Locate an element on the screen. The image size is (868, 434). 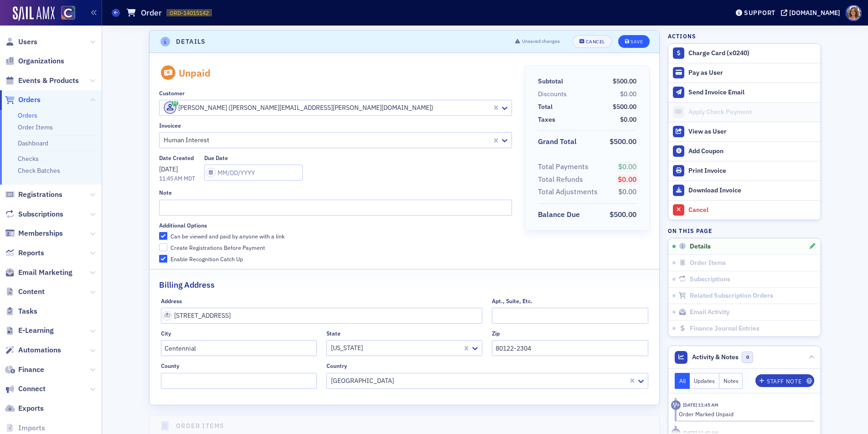
span: Profile is located at coordinates (854, 13).